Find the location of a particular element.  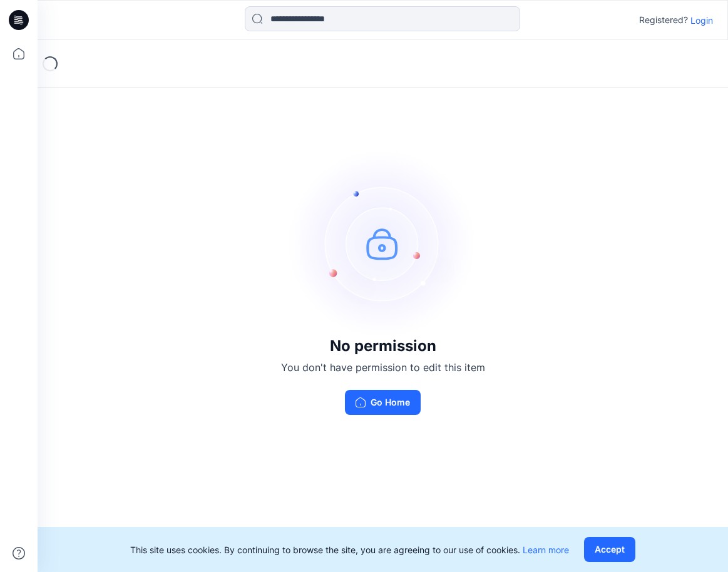

img: no-perm.svg is located at coordinates (383, 244).